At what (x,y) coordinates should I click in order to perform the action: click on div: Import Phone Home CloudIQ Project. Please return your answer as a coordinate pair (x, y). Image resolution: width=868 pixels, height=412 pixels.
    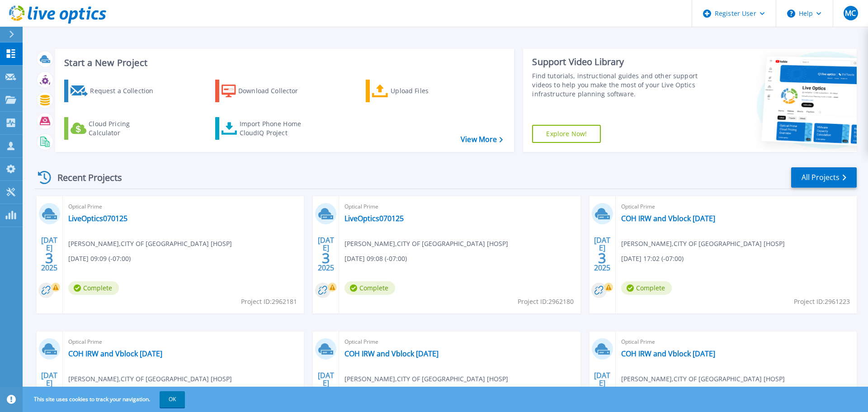
    Looking at the image, I should click on (275, 129).